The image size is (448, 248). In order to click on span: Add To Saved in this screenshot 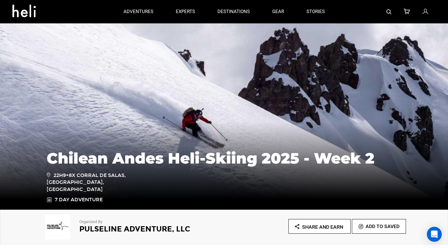, I will do `click(383, 226)`.